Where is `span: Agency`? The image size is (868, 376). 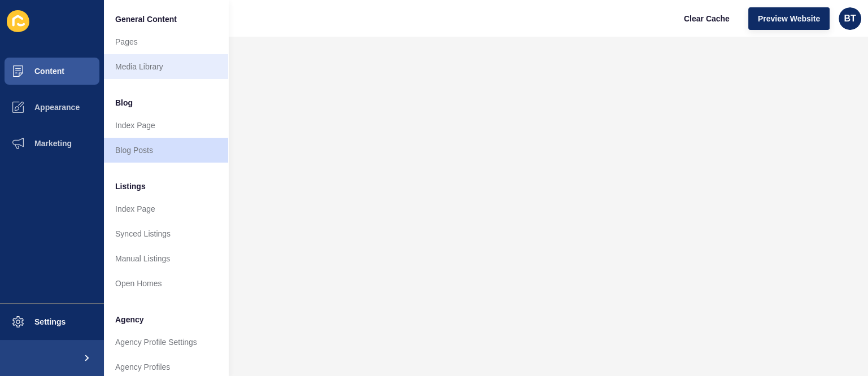
span: Agency is located at coordinates (129, 319).